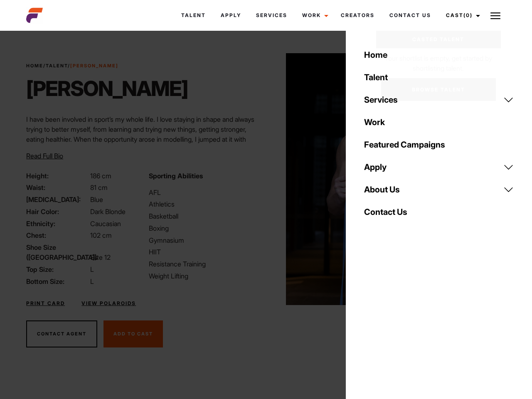 The height and width of the screenshot is (399, 532). Describe the element at coordinates (44, 156) in the screenshot. I see `button: Read Full Bio` at that location.